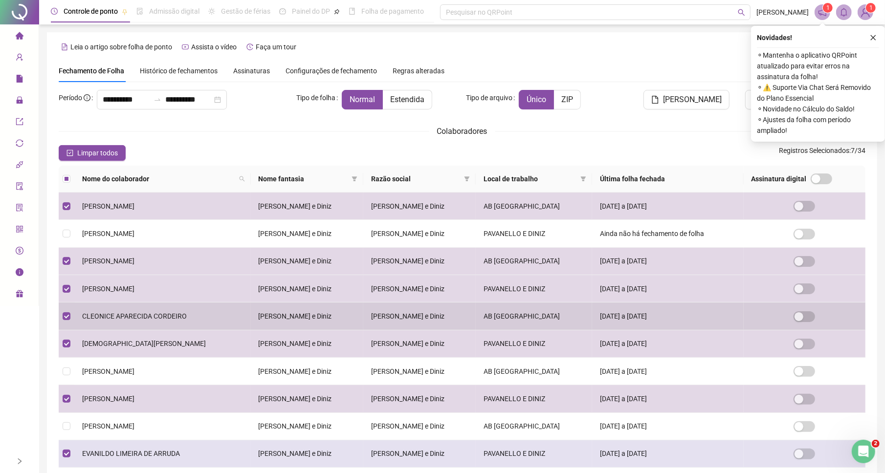 The image size is (885, 473). Describe the element at coordinates (276, 47) in the screenshot. I see `span: Faça um tour` at that location.